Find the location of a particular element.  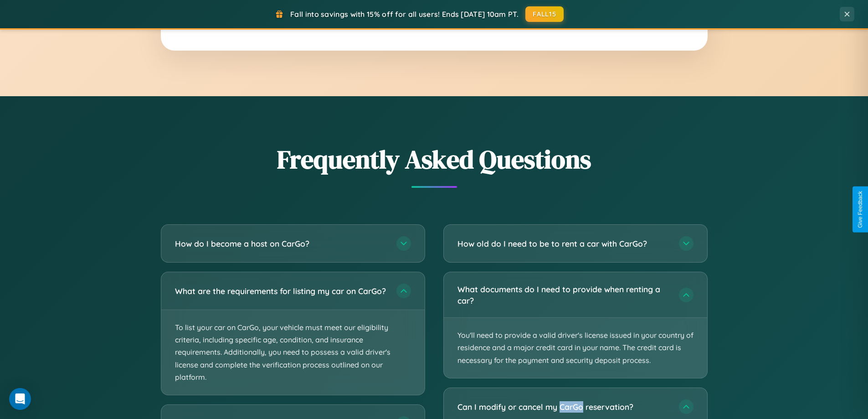

div: Open Intercom Messenger is located at coordinates (20, 399).